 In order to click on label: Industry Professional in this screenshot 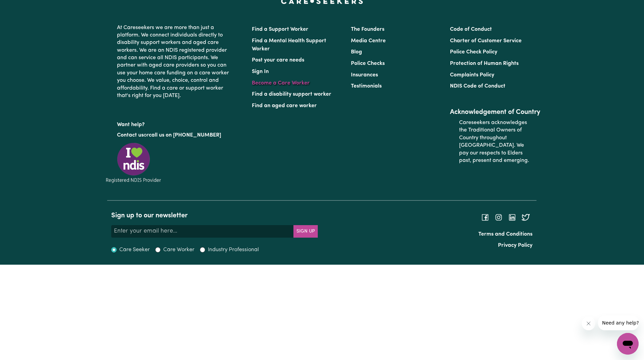, I will do `click(233, 250)`.